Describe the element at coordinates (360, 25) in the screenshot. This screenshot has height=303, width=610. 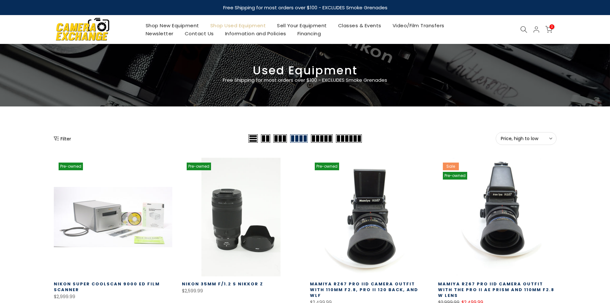
I see `a: Classes & Events` at that location.